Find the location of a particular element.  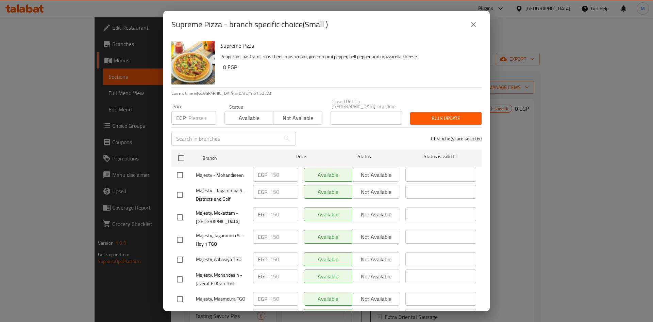

h6: Supreme Pizza is located at coordinates (348, 46).